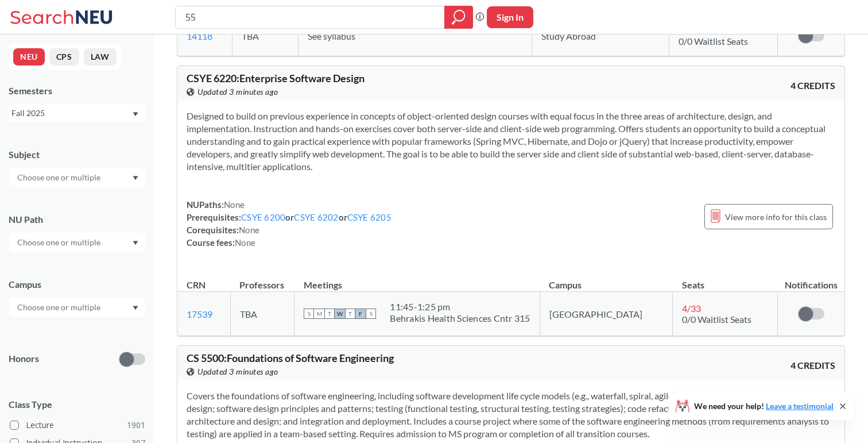  I want to click on section: Covers the foundations of software engineering, including software development life cycle models ..., so click(511, 415).